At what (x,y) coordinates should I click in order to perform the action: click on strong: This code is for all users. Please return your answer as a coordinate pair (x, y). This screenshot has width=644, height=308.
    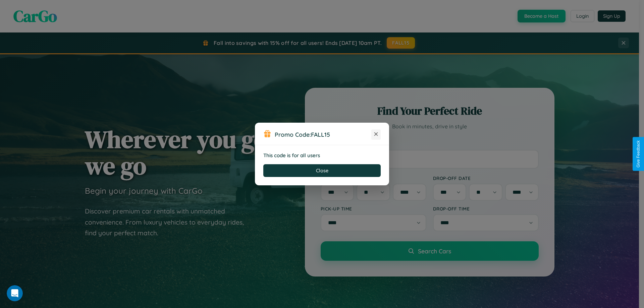
    Looking at the image, I should click on (292, 155).